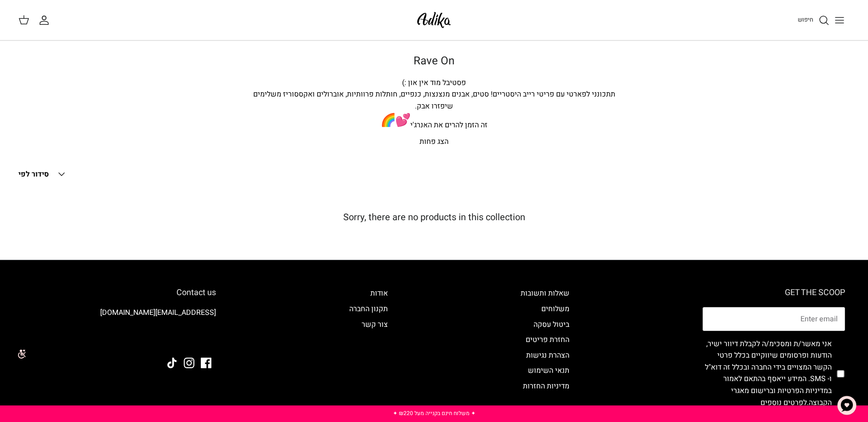  What do you see at coordinates (840, 20) in the screenshot?
I see `button: Toggle menu` at bounding box center [840, 20].